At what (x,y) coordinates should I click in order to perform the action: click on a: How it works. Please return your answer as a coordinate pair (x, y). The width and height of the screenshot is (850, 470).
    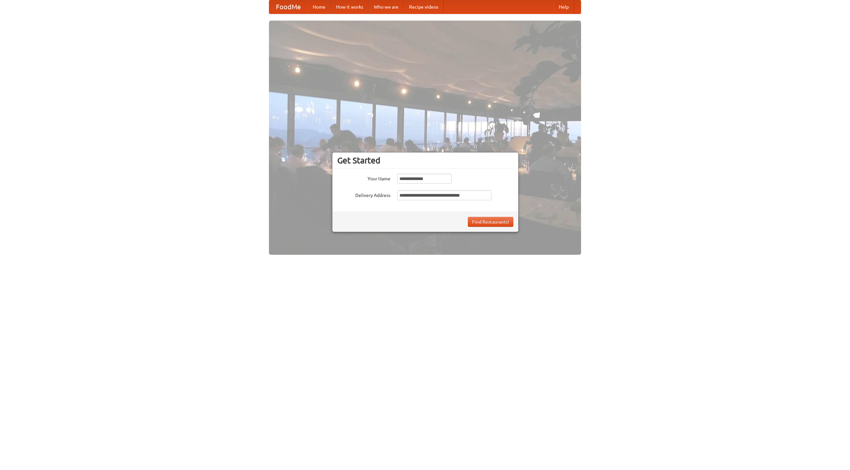
    Looking at the image, I should click on (350, 7).